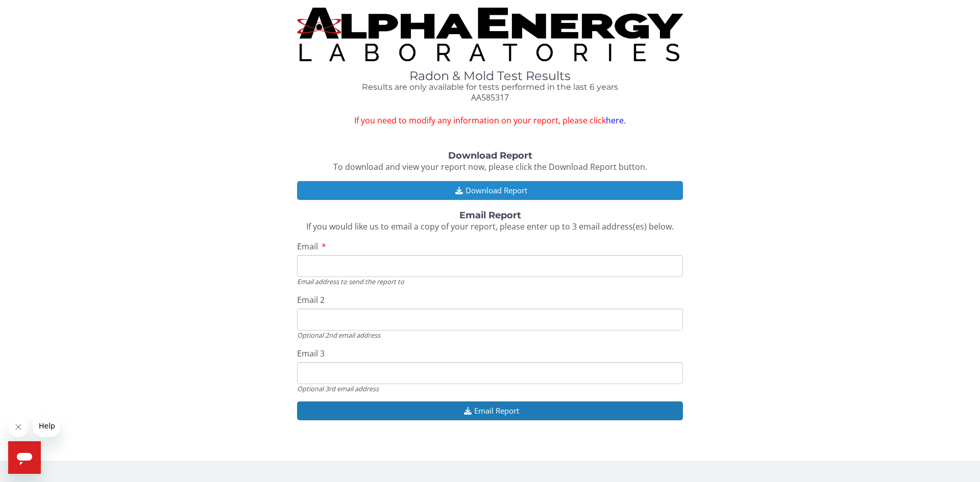 This screenshot has height=482, width=980. Describe the element at coordinates (490, 190) in the screenshot. I see `button: Download Report` at that location.